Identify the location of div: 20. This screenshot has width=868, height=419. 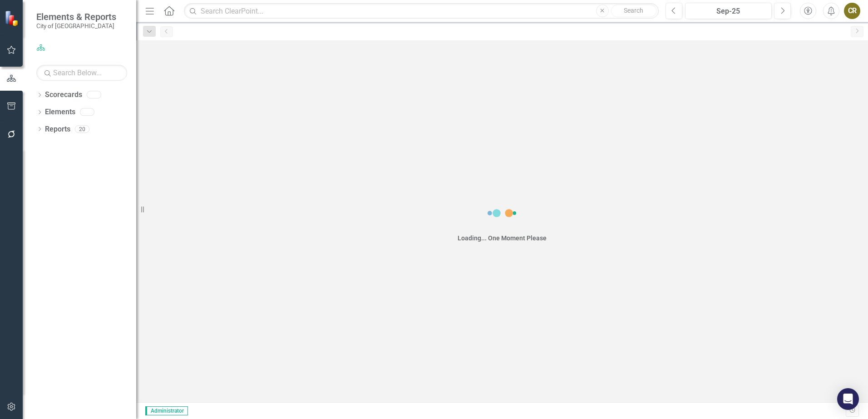
(82, 129).